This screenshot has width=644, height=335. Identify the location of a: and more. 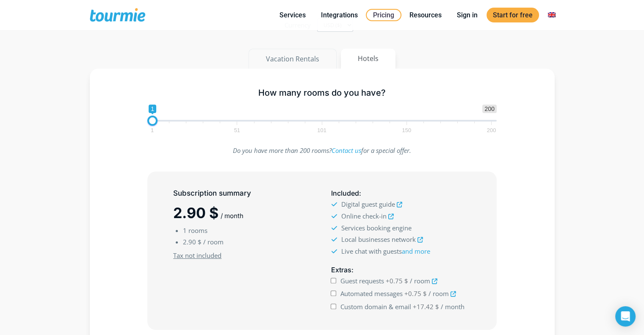
(415, 251).